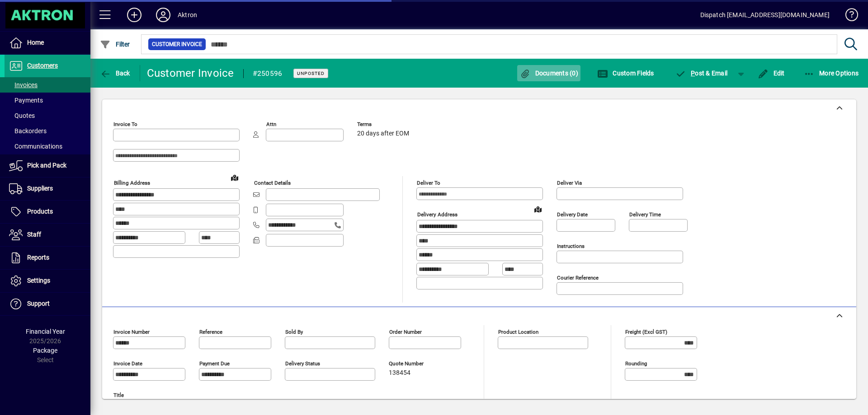 The height and width of the screenshot is (415, 868). Describe the element at coordinates (21, 116) in the screenshot. I see `span: Quotes` at that location.